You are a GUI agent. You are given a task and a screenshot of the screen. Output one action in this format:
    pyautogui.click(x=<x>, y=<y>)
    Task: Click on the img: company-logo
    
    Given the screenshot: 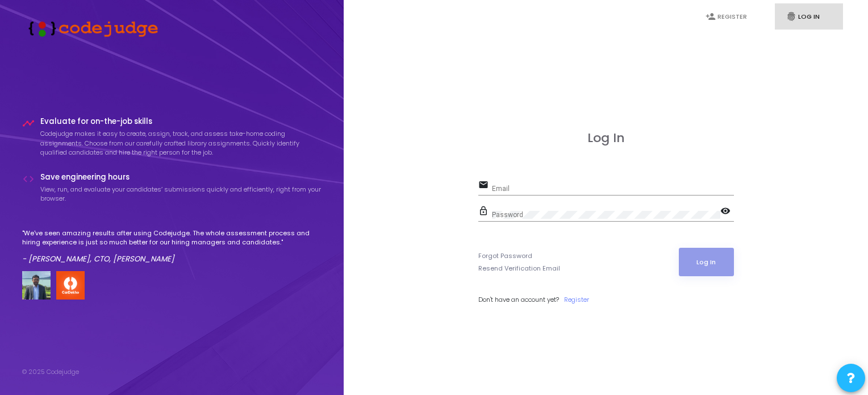 What is the action you would take?
    pyautogui.click(x=70, y=285)
    